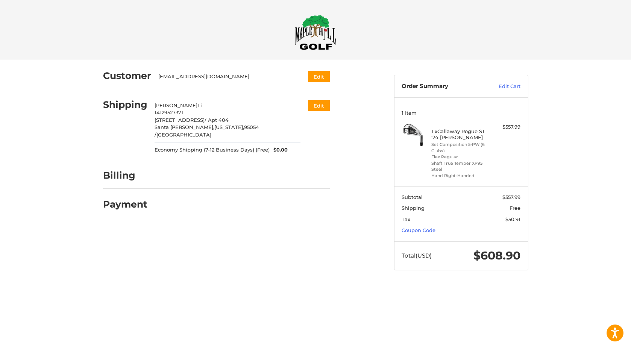 Image resolution: width=631 pixels, height=364 pixels. Describe the element at coordinates (442, 86) in the screenshot. I see `h3: Order Summary` at that location.